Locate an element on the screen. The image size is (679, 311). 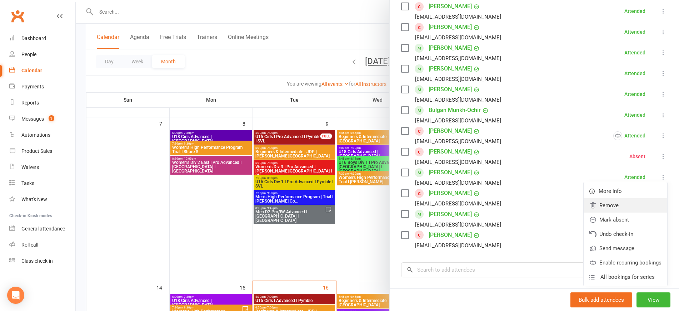
div: Dashboard is located at coordinates (34, 38).